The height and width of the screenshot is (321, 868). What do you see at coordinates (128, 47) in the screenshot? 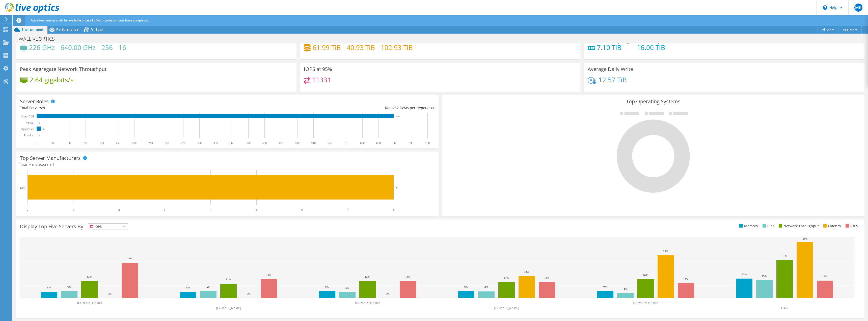
I see `h4: 16` at bounding box center [128, 47].